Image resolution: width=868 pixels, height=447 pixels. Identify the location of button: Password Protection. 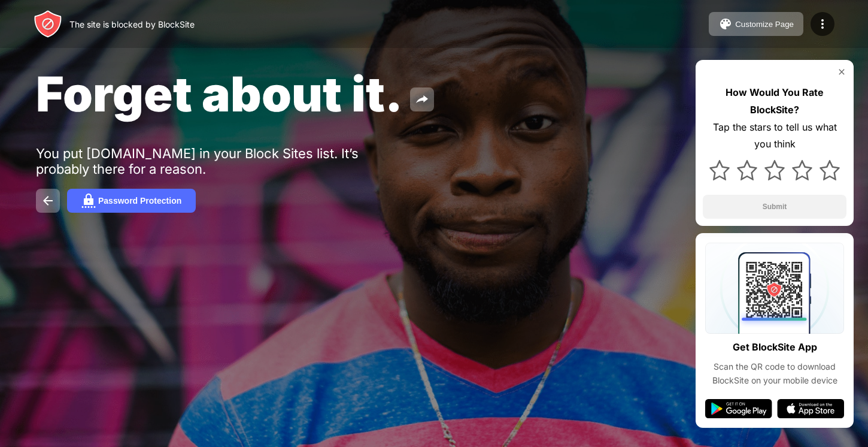
(131, 201).